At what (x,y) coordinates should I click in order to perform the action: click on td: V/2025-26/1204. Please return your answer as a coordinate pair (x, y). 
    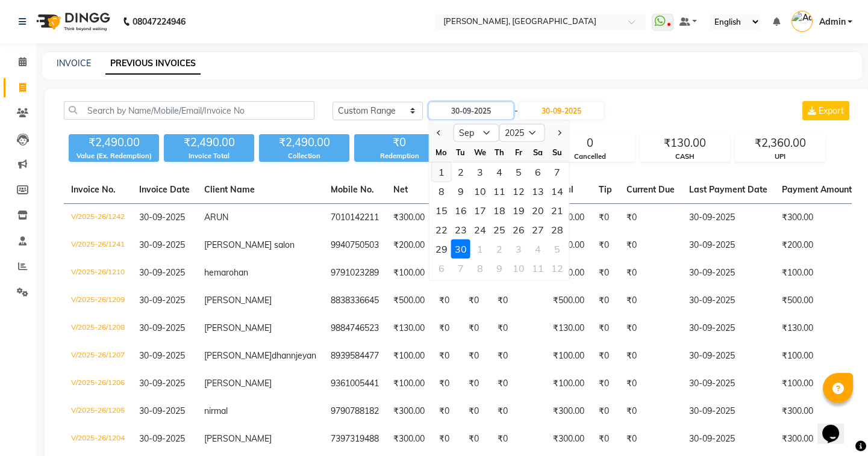
    Looking at the image, I should click on (98, 440).